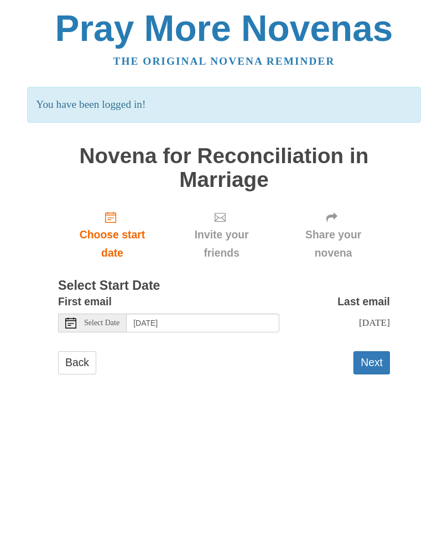  What do you see at coordinates (363, 301) in the screenshot?
I see `label: Last email` at bounding box center [363, 301].